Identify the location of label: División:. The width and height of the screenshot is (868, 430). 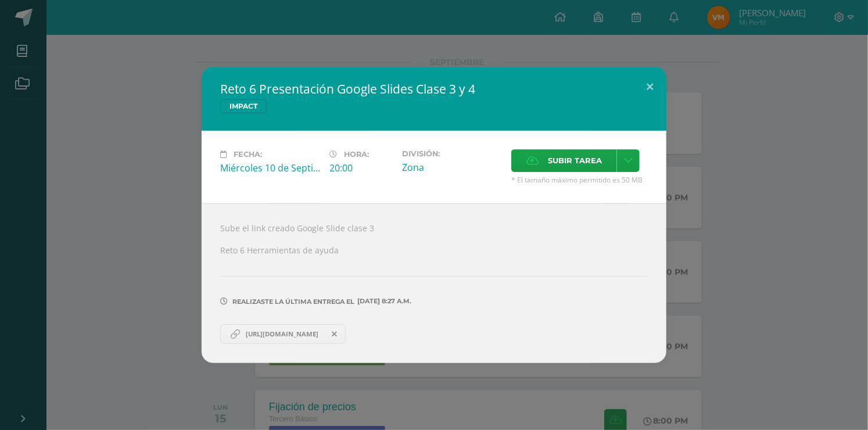
(452, 153).